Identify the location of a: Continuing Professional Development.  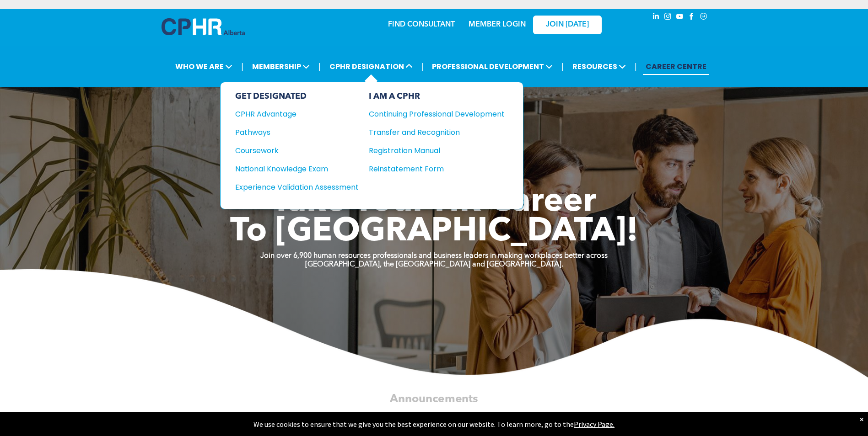
(436, 113).